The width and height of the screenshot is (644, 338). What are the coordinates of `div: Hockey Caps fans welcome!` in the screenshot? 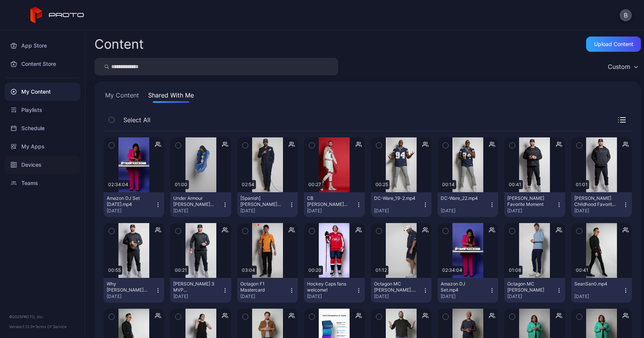 It's located at (328, 287).